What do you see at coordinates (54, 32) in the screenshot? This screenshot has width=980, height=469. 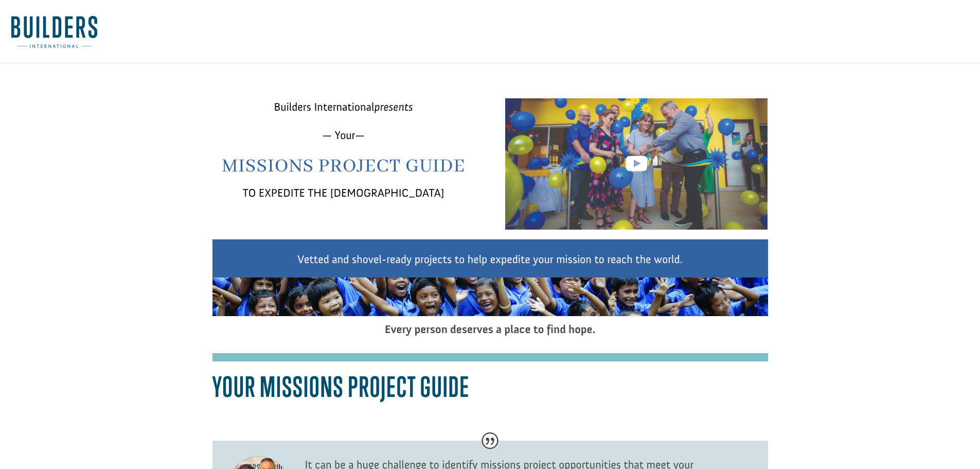 I see `img: Builders International` at bounding box center [54, 32].